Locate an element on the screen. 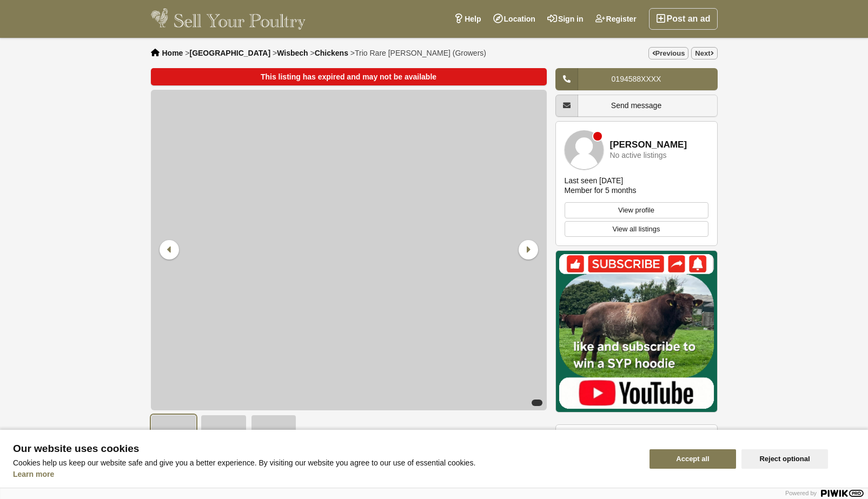 The height and width of the screenshot is (499, 868). a: Chickens is located at coordinates (331, 53).